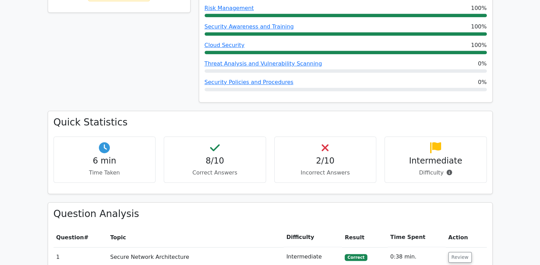  What do you see at coordinates (225, 45) in the screenshot?
I see `a: Cloud Security` at bounding box center [225, 45].